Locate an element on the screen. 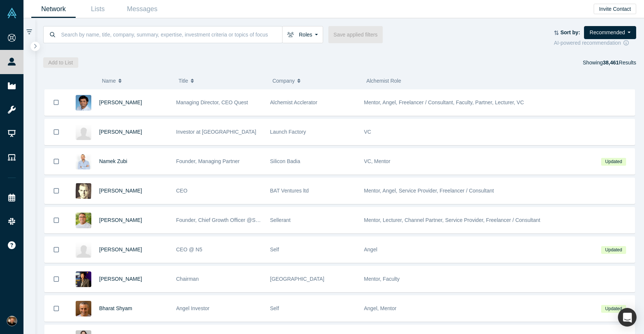 The width and height of the screenshot is (644, 334). img: Bharat Shyam's Profile Image is located at coordinates (83, 309).